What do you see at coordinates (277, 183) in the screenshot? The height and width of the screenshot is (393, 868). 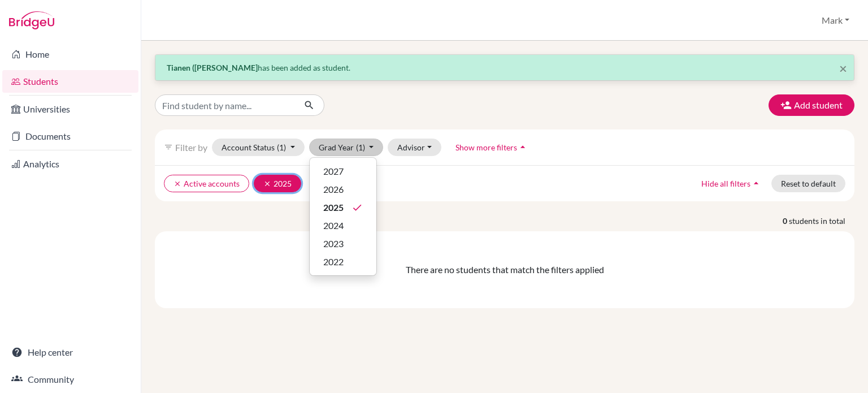 I see `button: clear2025` at bounding box center [277, 183].